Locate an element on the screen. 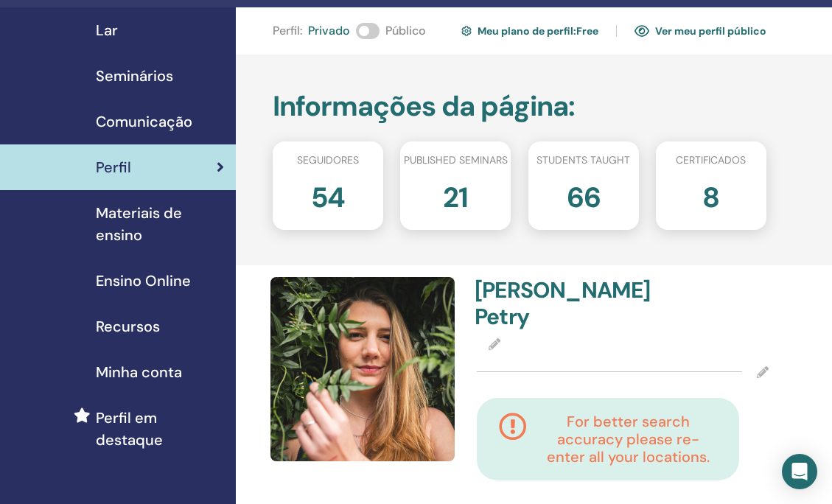  span: Perfil em destaque is located at coordinates (160, 428).